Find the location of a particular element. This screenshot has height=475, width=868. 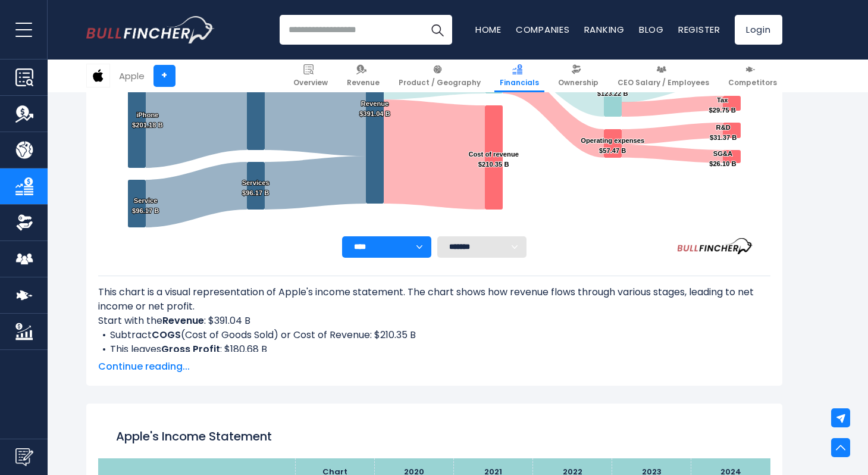

text: Tax $29.75 B is located at coordinates (721, 104).